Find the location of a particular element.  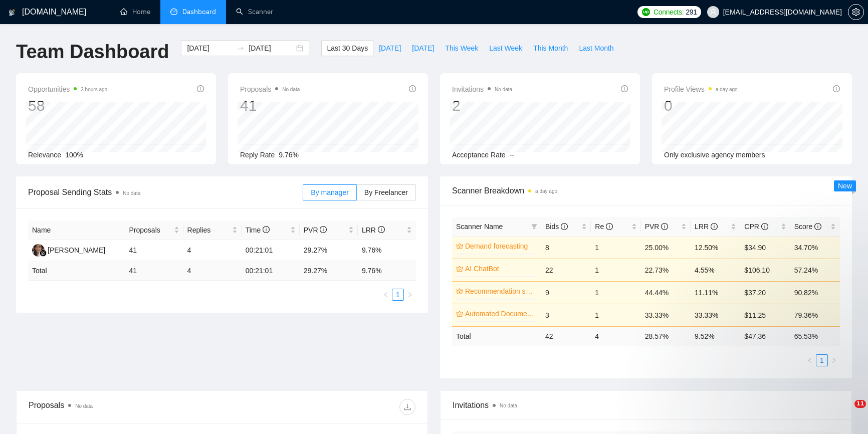

button: This Month is located at coordinates (551, 48).